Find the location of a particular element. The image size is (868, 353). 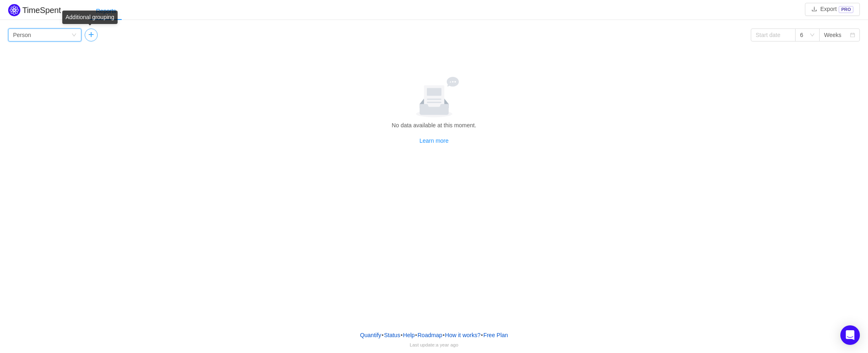

img: Quantify logo is located at coordinates (15, 10).